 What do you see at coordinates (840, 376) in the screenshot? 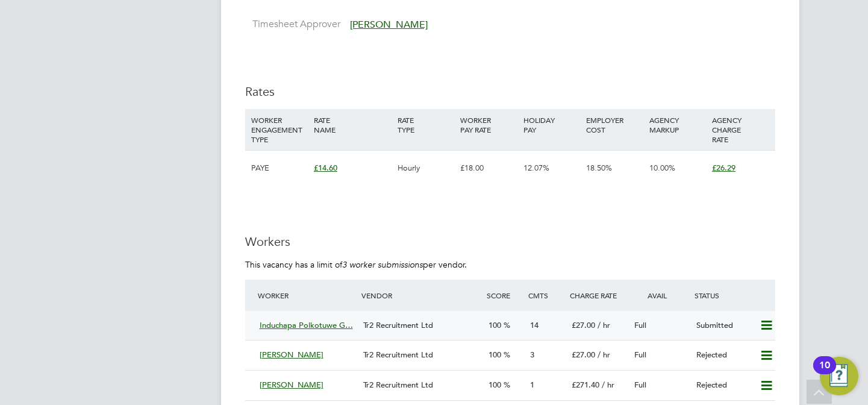
I see `button: Open Resource Center, 10 new notifications` at bounding box center [840, 376].